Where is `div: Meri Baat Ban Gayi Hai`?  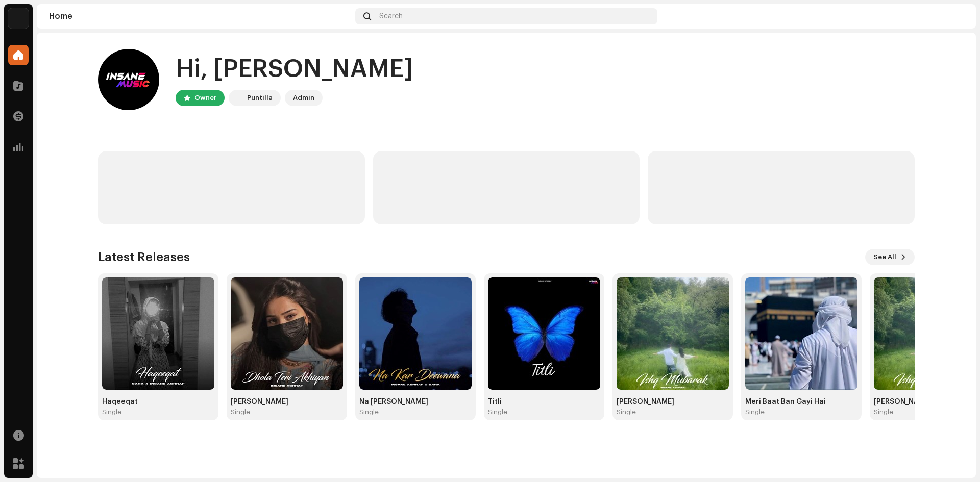 div: Meri Baat Ban Gayi Hai is located at coordinates (801, 402).